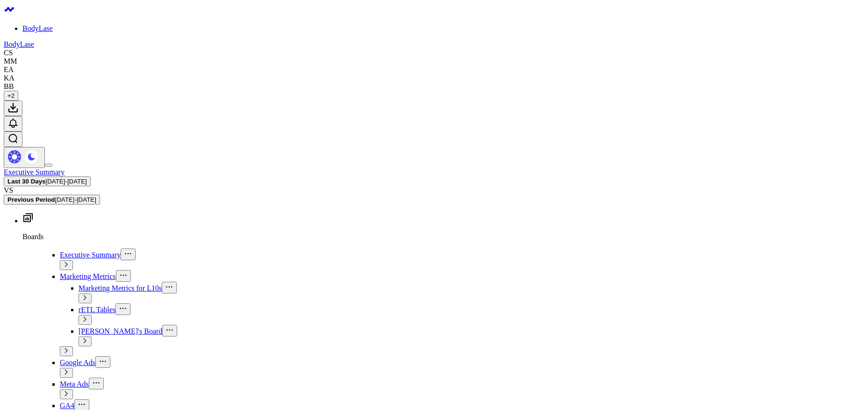 This screenshot has height=410, width=868. Describe the element at coordinates (88, 276) in the screenshot. I see `a: Marketing Metrics` at that location.